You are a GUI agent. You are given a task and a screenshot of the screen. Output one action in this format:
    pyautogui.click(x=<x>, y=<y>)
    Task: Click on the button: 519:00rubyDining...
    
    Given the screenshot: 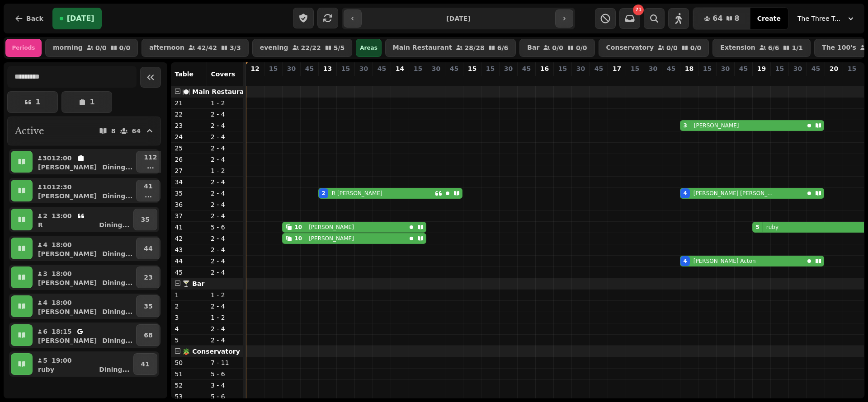 What is the action you would take?
    pyautogui.click(x=82, y=364)
    